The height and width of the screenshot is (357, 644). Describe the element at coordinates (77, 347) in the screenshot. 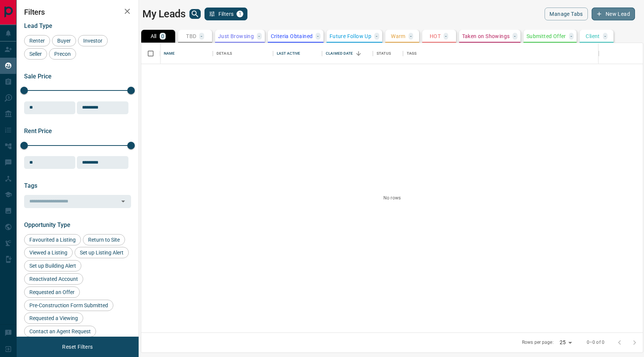

I see `button: Reset Filters` at that location.